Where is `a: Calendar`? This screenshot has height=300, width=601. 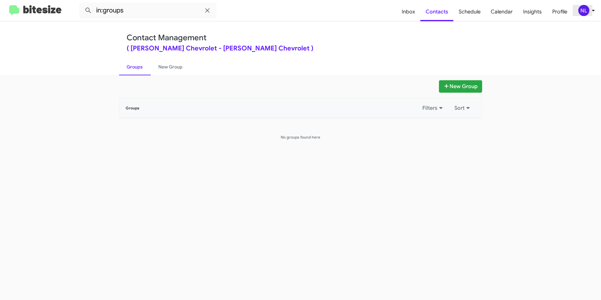
a: Calendar is located at coordinates (502, 12).